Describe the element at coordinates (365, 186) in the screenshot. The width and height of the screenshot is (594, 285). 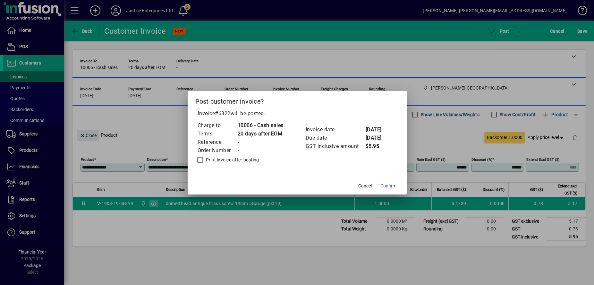
I see `button: Cancel` at that location.